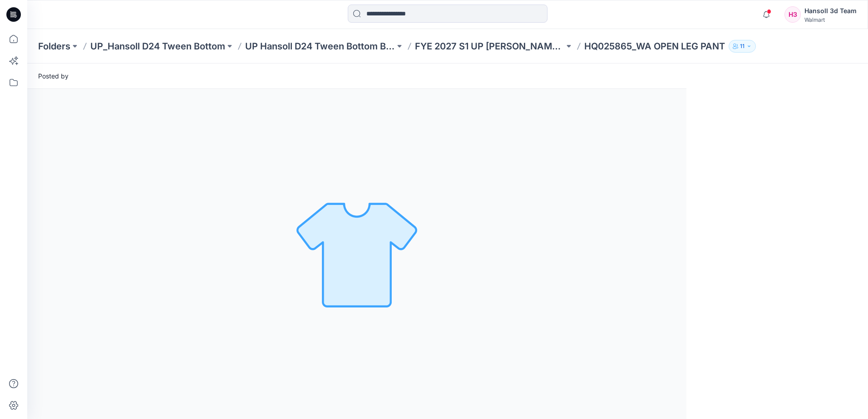 The width and height of the screenshot is (868, 419). What do you see at coordinates (320, 46) in the screenshot?
I see `p: UP Hansoll D24 Tween Bottom Board` at bounding box center [320, 46].